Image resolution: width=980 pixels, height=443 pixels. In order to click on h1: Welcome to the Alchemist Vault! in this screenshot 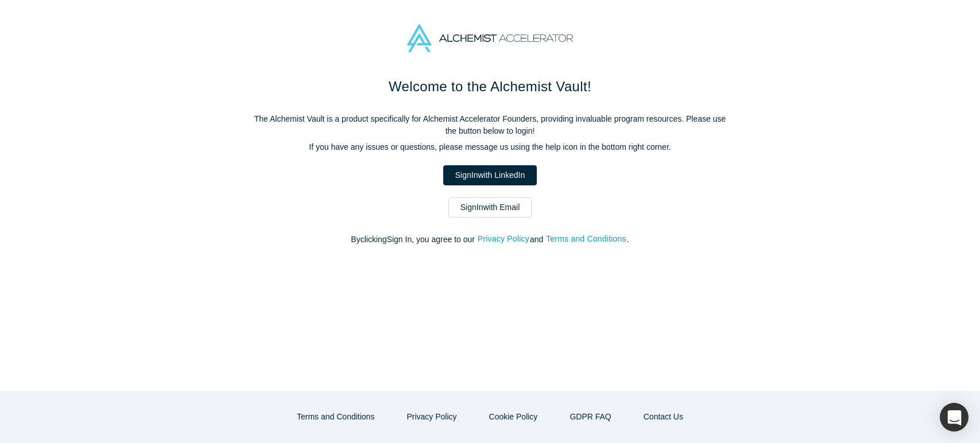, I will do `click(490, 86)`.